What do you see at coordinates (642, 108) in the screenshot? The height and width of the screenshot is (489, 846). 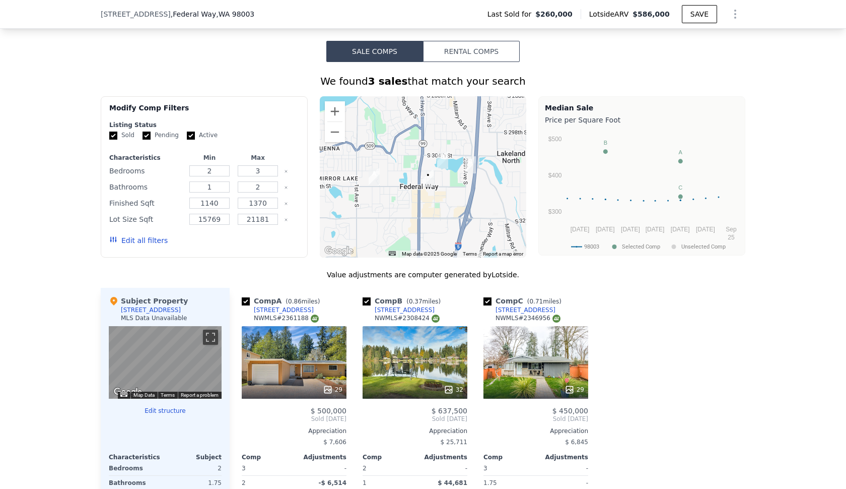 I see `div: Median Sale` at bounding box center [642, 108].